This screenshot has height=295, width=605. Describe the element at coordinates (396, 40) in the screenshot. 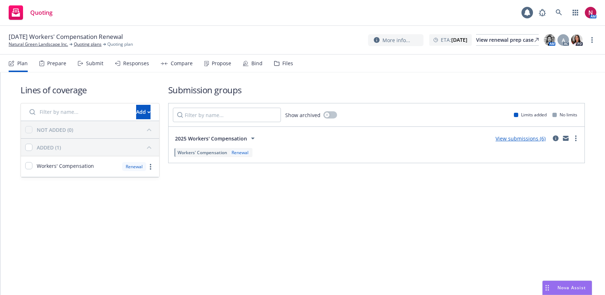

I see `span: More info...` at that location.